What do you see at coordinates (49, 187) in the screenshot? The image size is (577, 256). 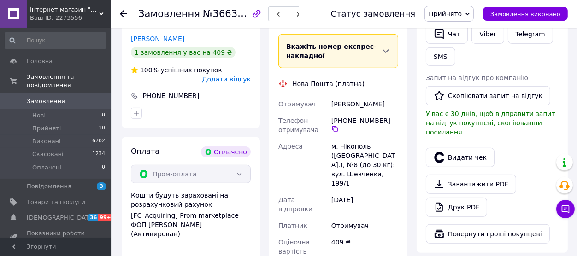 I see `span: Повідомлення` at bounding box center [49, 187].